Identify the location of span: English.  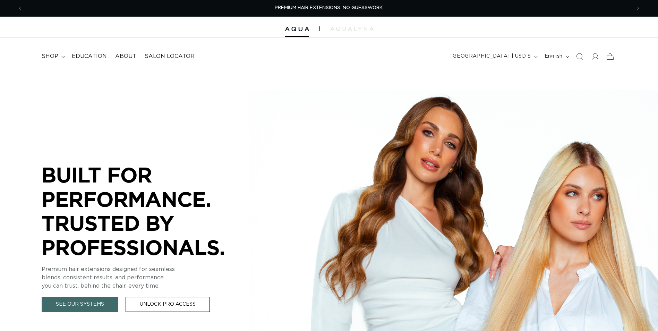
(553, 56).